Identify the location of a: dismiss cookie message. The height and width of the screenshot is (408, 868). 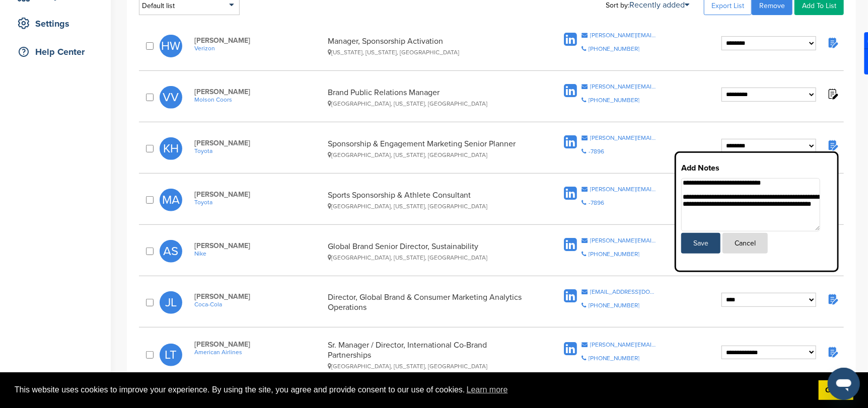
(836, 390).